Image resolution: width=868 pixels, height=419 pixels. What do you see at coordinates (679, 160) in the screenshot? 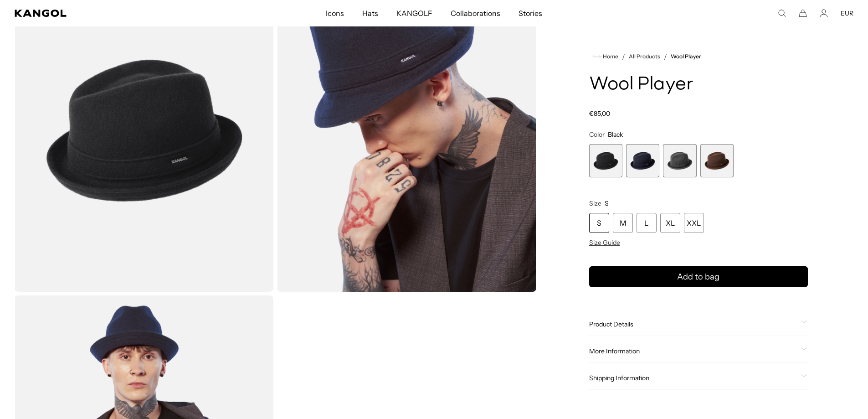
I see `div: 3 of 4` at bounding box center [679, 160].